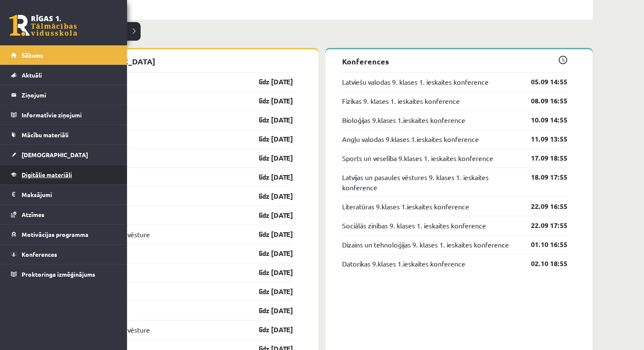 The image size is (644, 350). What do you see at coordinates (63, 95) in the screenshot?
I see `a: Ziņojumi` at bounding box center [63, 95].